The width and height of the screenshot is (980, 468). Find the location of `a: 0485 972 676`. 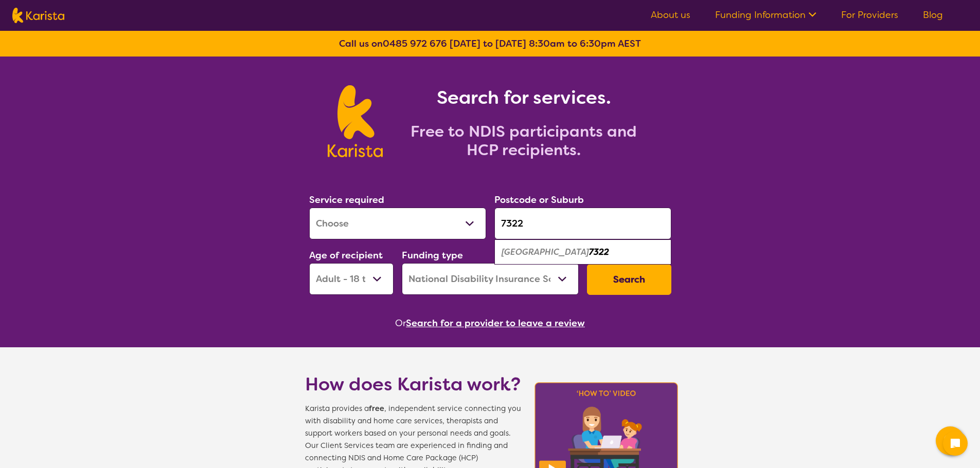

a: 0485 972 676 is located at coordinates (415, 44).